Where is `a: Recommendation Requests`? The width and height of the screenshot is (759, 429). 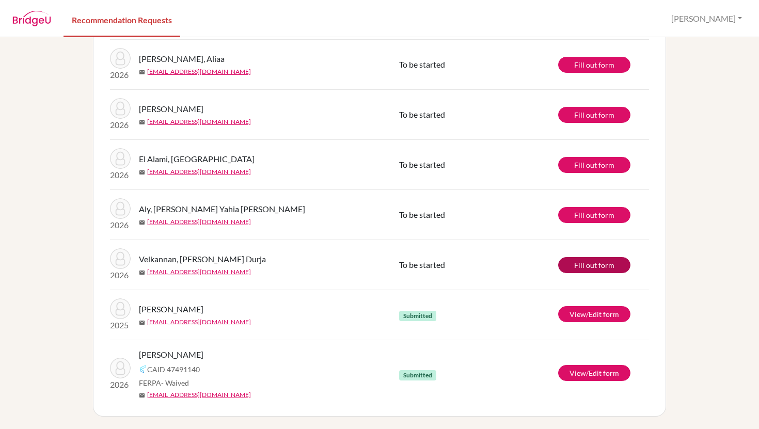
a: Recommendation Requests is located at coordinates (122, 19).